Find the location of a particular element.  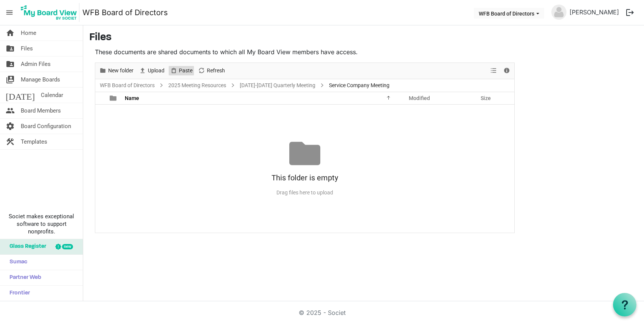

span: switch_account is located at coordinates (10, 79).